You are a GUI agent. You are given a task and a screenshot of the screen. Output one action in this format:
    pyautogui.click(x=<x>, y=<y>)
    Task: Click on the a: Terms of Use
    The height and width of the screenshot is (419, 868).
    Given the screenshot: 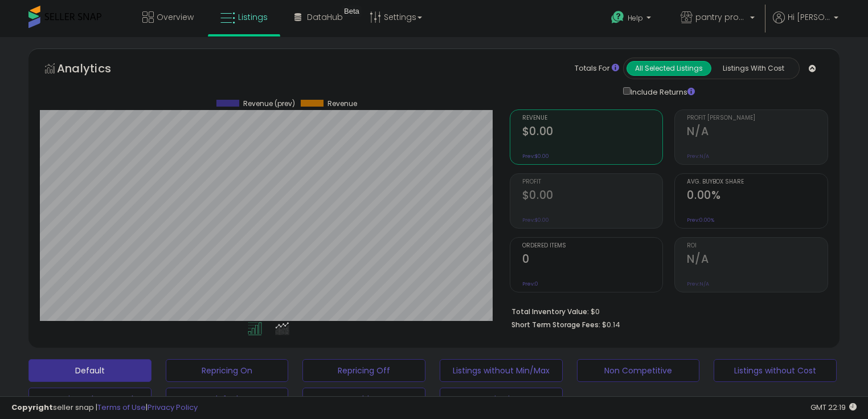 What is the action you would take?
    pyautogui.click(x=121, y=407)
    